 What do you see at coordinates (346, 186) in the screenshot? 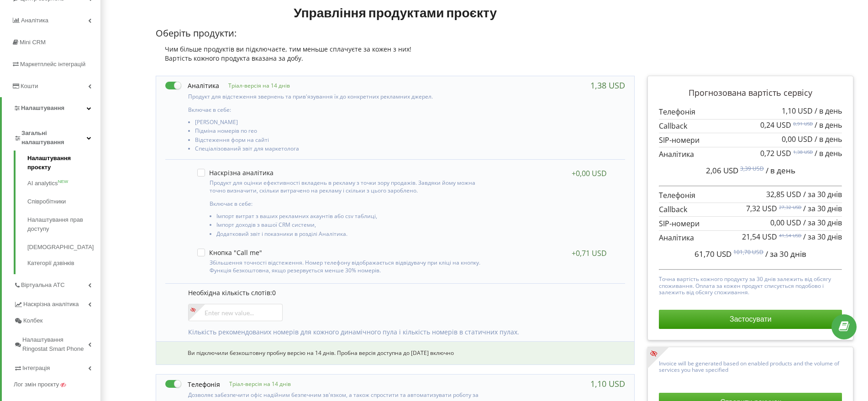
I see `p: Продукт для оцінки ефективності вкладень в рекламу з точки зору продажів. Завдяки йому можна точн...` at bounding box center [346, 186].